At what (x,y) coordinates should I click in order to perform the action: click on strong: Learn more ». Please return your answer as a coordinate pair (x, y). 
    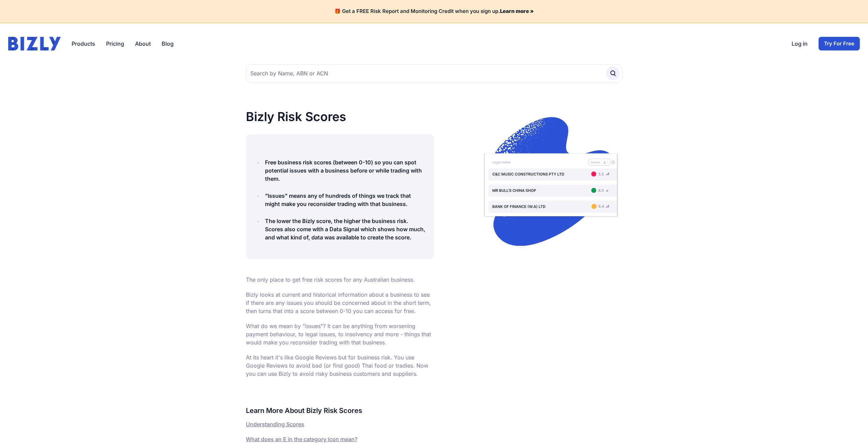
    Looking at the image, I should click on (517, 11).